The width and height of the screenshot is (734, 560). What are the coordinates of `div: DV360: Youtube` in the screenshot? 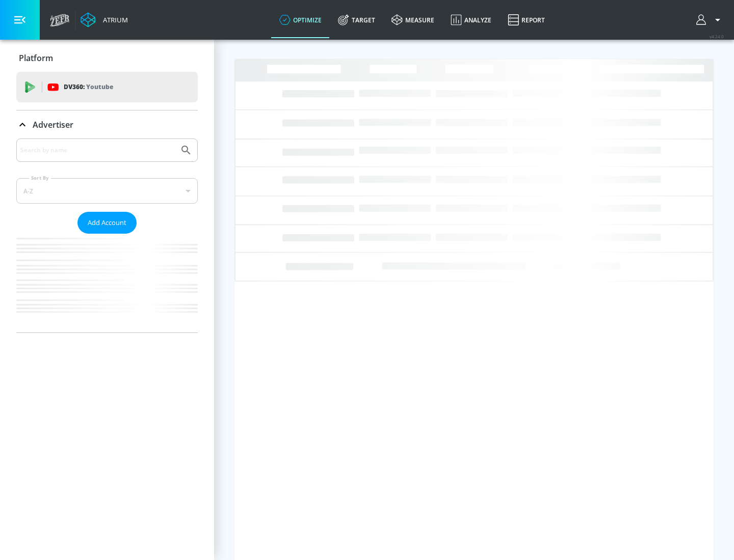 It's located at (107, 87).